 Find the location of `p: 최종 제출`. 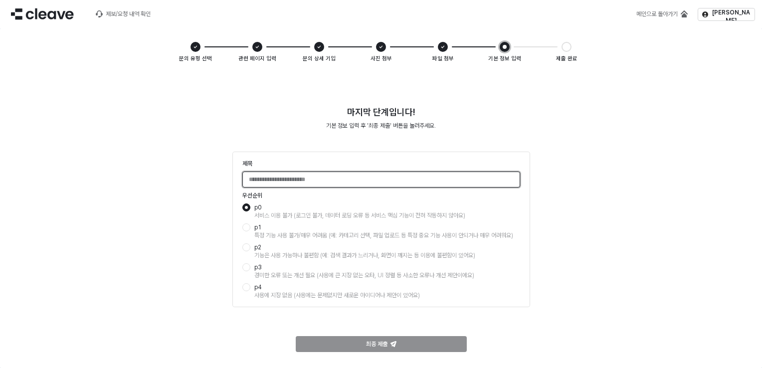

p: 최종 제출 is located at coordinates (376, 344).